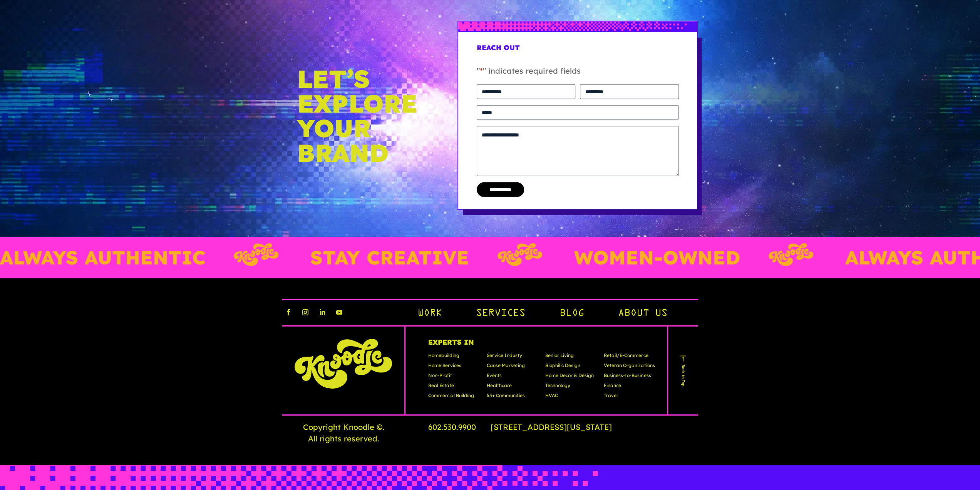 The height and width of the screenshot is (490, 980). What do you see at coordinates (571, 367) in the screenshot?
I see `p: Biophilic Design` at bounding box center [571, 367].